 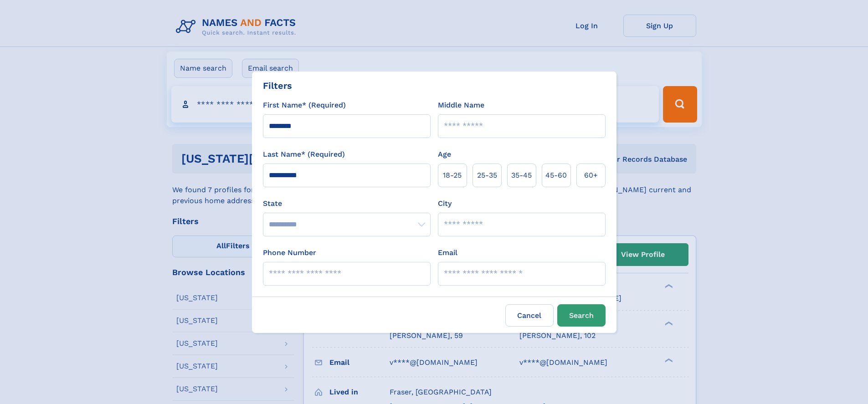 What do you see at coordinates (461, 106) in the screenshot?
I see `label: Middle Name` at bounding box center [461, 106].